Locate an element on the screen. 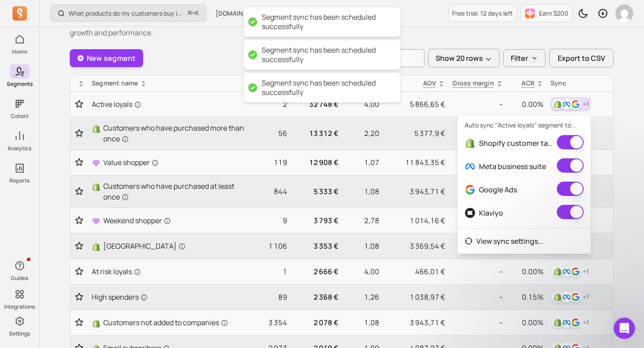 The height and width of the screenshot is (348, 644). p: Klaviyo is located at coordinates (491, 213).